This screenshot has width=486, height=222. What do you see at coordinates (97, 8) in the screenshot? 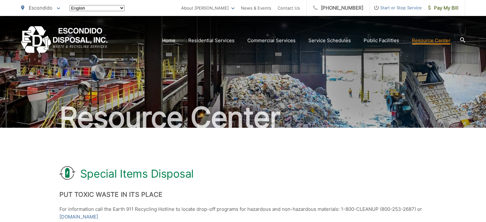
I see `select: Select a language` at bounding box center [97, 8].